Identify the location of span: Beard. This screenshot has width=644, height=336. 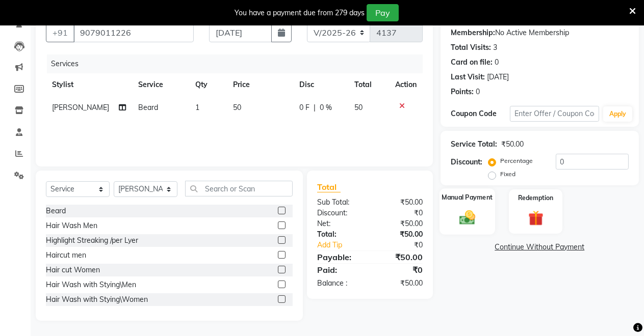
(148, 107).